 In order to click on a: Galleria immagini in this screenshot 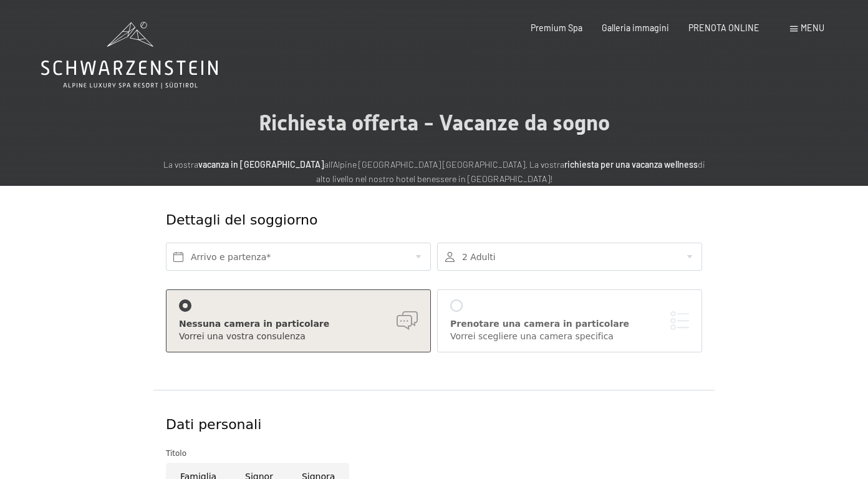, I will do `click(636, 27)`.